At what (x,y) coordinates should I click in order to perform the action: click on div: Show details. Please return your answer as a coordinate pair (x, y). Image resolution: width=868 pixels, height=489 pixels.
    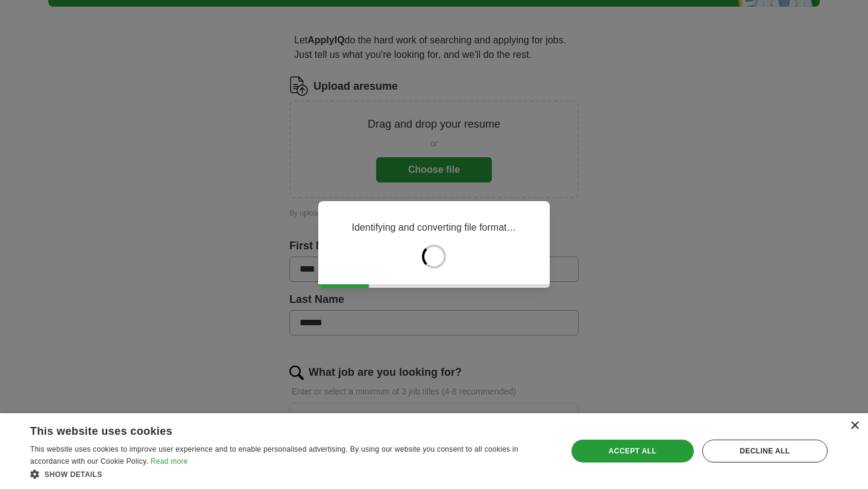
    Looking at the image, I should click on (290, 474).